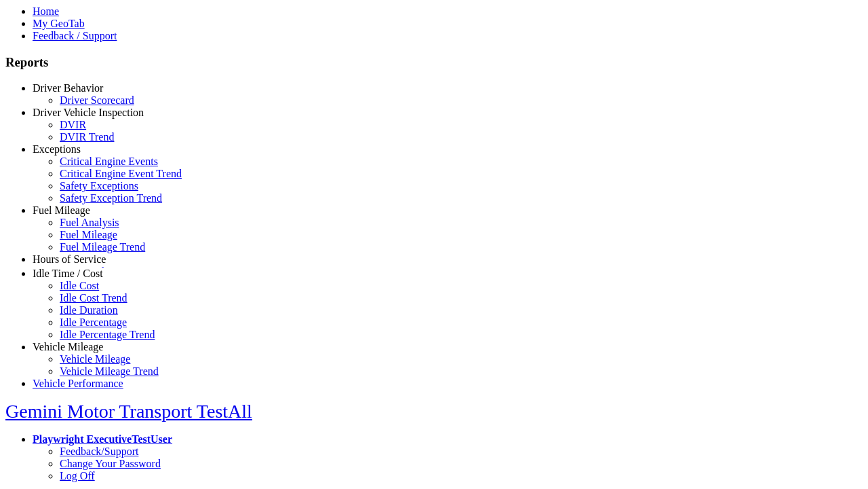 The width and height of the screenshot is (868, 489). What do you see at coordinates (434, 62) in the screenshot?
I see `h3: Reports` at bounding box center [434, 62].